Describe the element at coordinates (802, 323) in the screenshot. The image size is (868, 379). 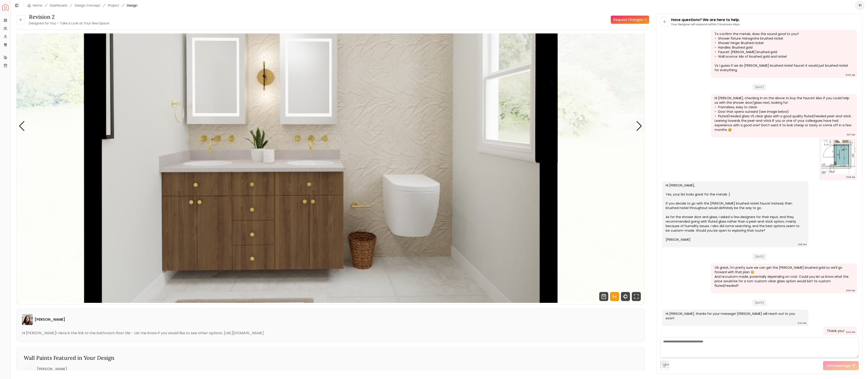
I see `div: 2:04 PM` at that location.